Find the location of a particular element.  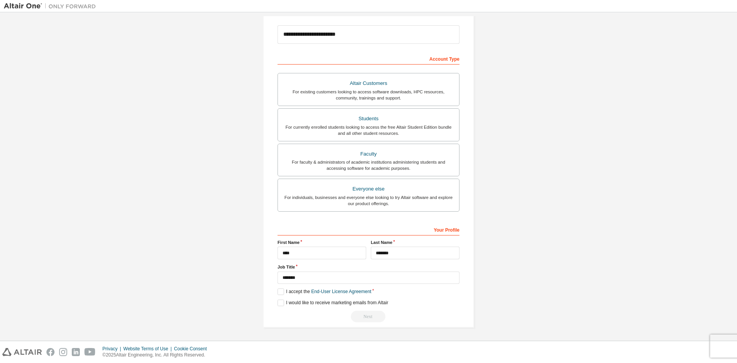

div: Everyone else is located at coordinates (368, 189).